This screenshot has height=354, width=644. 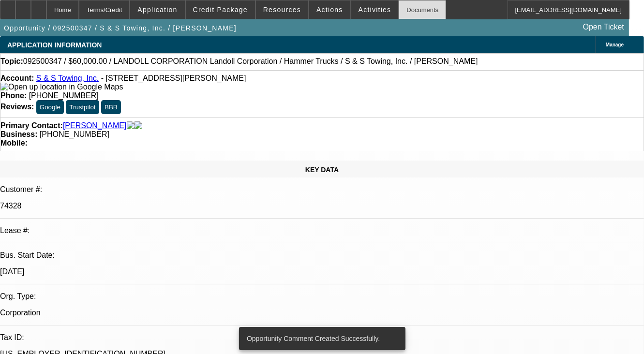 What do you see at coordinates (19, 134) in the screenshot?
I see `strong: Business:` at bounding box center [19, 134].